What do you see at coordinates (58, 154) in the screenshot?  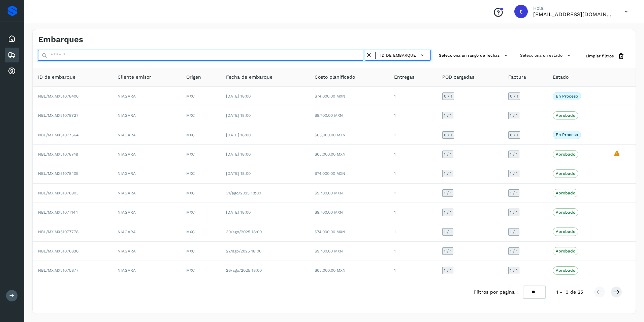 I see `span: NBL/MX.MX51078749` at bounding box center [58, 154].